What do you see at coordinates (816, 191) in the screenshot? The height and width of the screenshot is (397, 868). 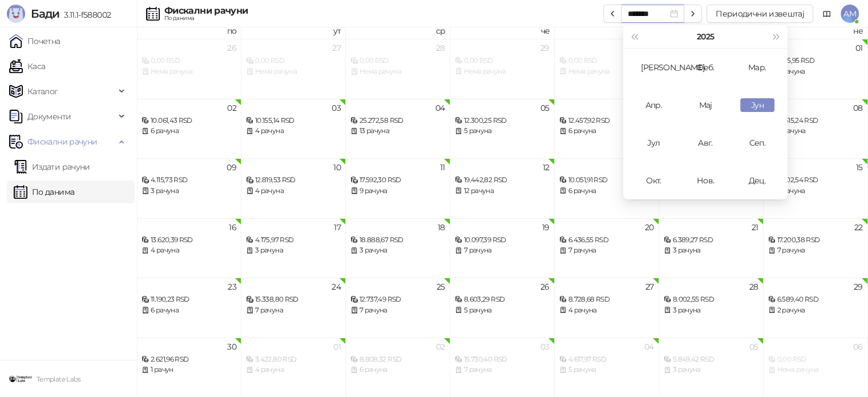 I see `div: 5 рачуна` at bounding box center [816, 191].